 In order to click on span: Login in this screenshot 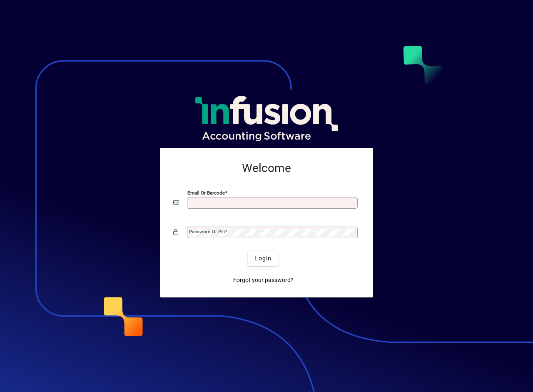, I will do `click(263, 258)`.